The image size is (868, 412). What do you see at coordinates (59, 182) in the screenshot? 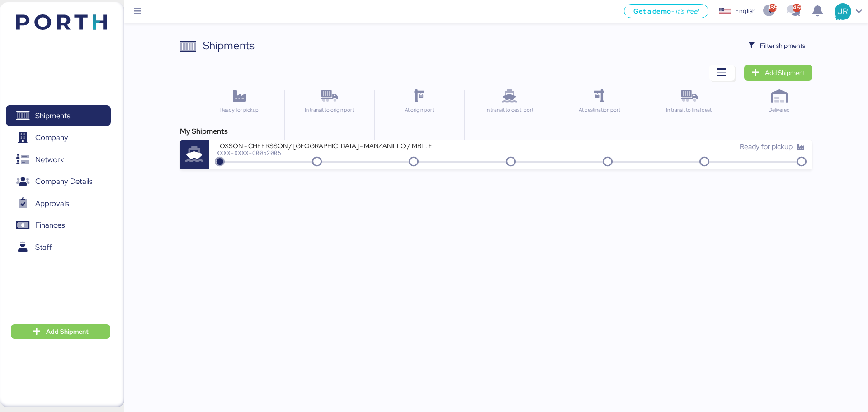
I see `a: Company Details` at bounding box center [59, 182].